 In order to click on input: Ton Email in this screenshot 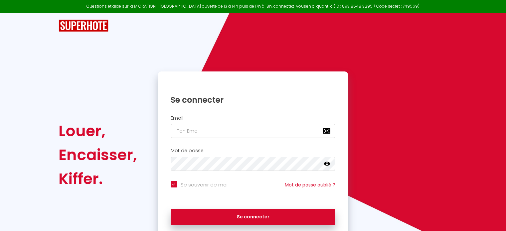, I will do `click(253, 131)`.